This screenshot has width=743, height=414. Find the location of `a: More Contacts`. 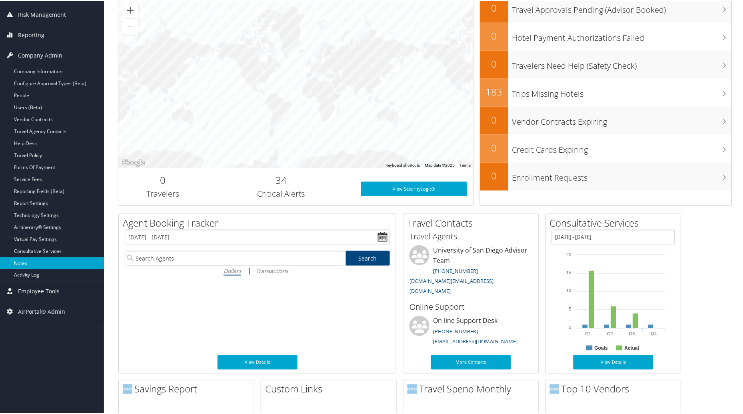

a: More Contacts is located at coordinates (471, 362).